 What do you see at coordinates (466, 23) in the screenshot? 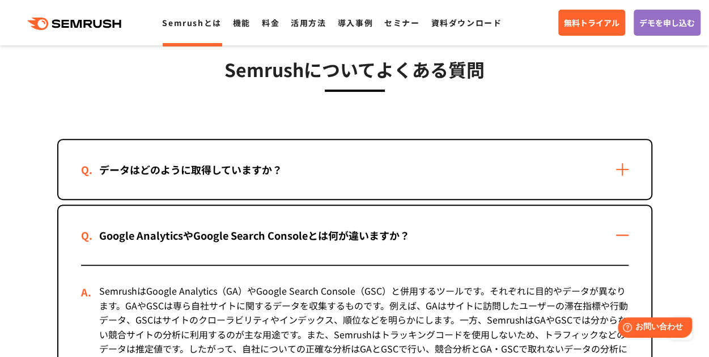
I see `a: 資料ダウンロード` at bounding box center [466, 23].